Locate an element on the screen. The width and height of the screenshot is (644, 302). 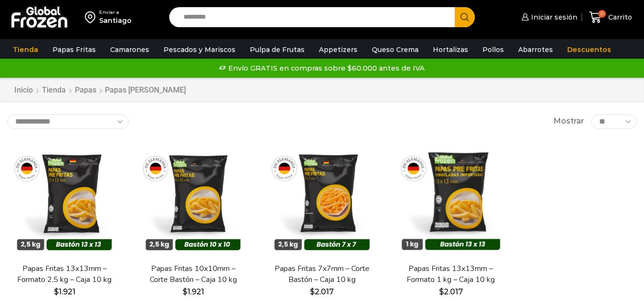
img: address-field-icon.svg is located at coordinates (92, 17).